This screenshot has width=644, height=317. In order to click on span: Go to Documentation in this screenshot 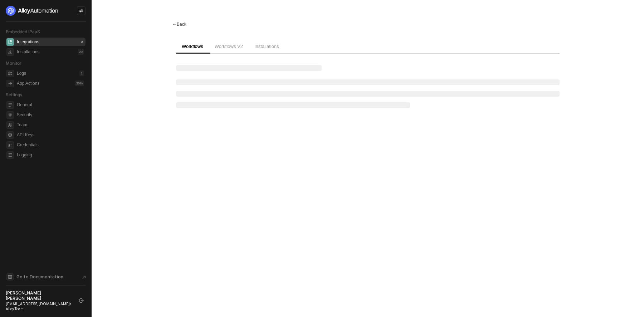, I will do `click(40, 277)`.